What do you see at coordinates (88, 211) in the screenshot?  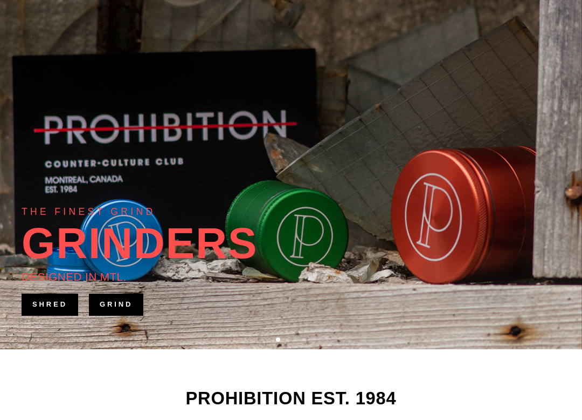 I see `div: THE FINEST GRIND` at bounding box center [88, 211].